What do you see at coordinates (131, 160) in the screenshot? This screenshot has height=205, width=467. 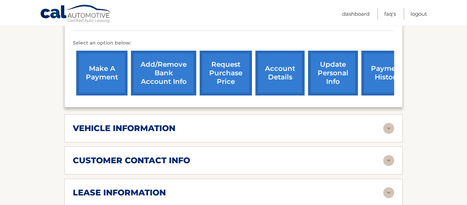 I see `h2: customer contact info` at bounding box center [131, 160].